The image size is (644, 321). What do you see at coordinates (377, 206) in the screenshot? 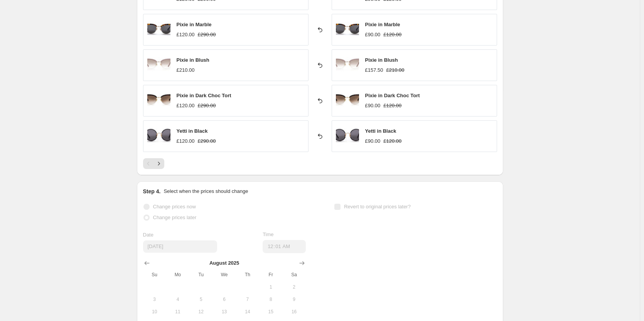
I see `span: Revert to original prices later?` at bounding box center [377, 206].